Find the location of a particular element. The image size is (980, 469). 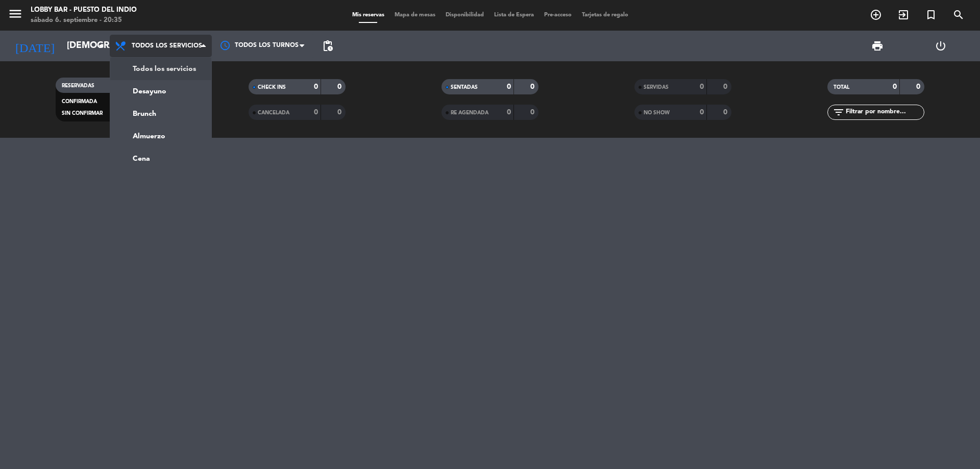

a: Cena is located at coordinates (161, 158).